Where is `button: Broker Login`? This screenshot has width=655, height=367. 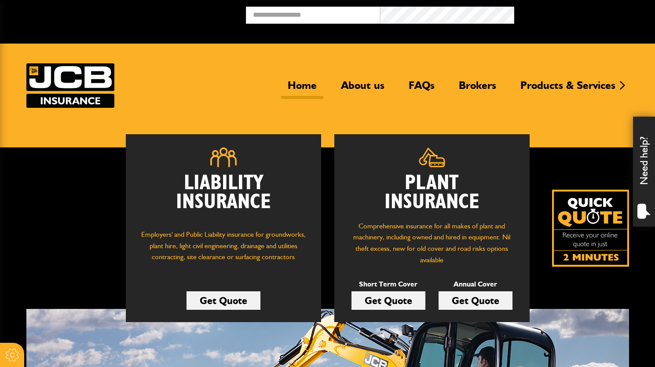 button: Broker Login is located at coordinates (581, 13).